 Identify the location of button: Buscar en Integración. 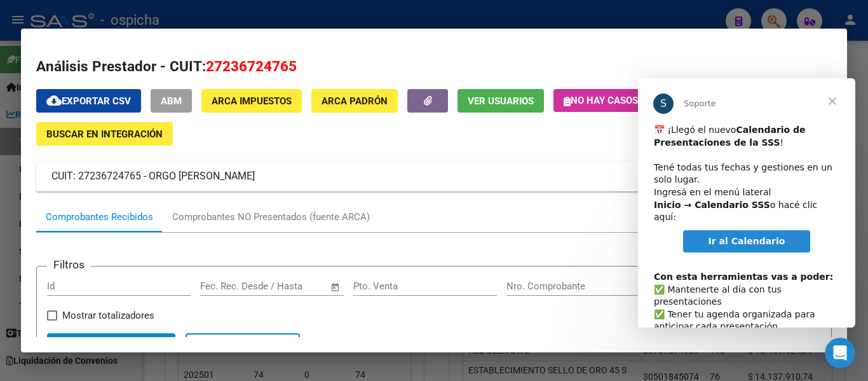
(104, 134).